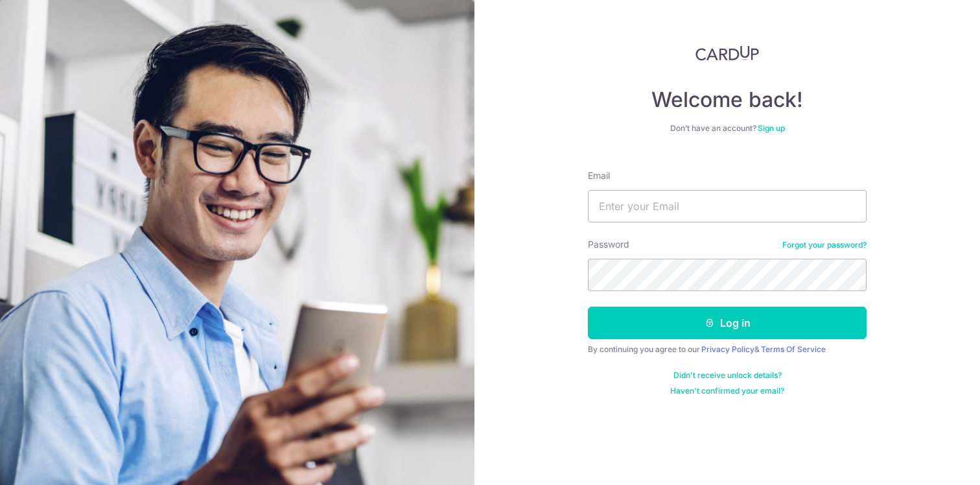 The width and height of the screenshot is (980, 485). What do you see at coordinates (609, 244) in the screenshot?
I see `label: Password` at bounding box center [609, 244].